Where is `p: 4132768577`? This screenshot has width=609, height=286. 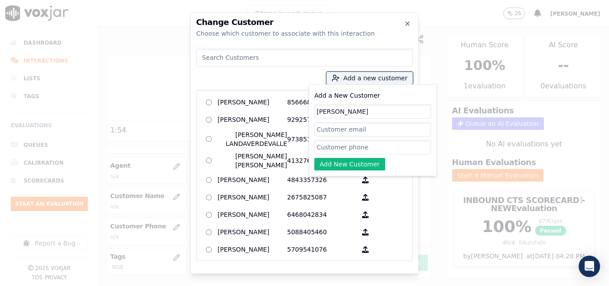
p: 4132768577 is located at coordinates (322, 161).